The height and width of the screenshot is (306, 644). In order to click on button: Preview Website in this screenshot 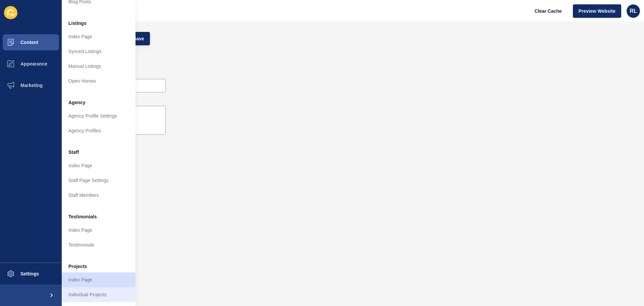, I will do `click(597, 11)`.